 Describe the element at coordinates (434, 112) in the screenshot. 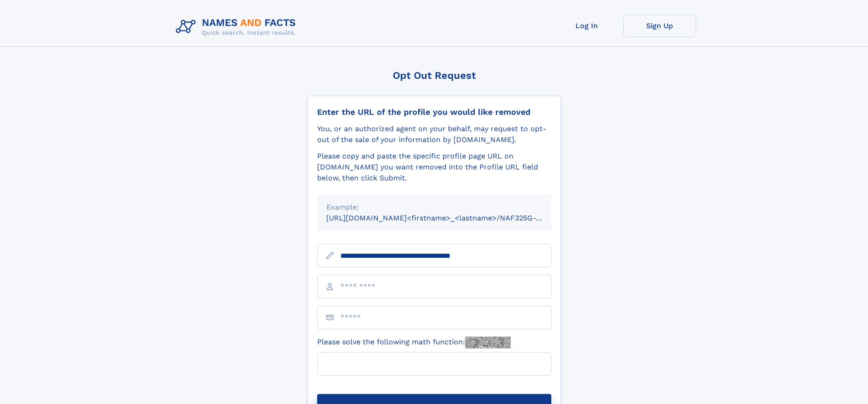

I see `div: Enter the URL of the profile you would like removed` at that location.